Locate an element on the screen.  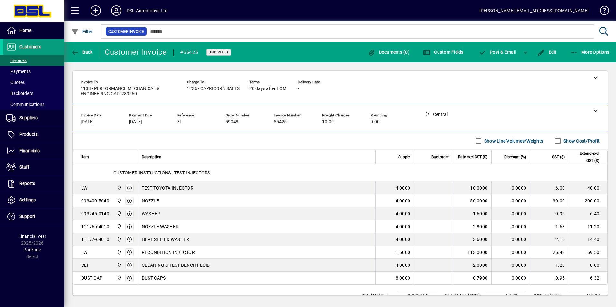
span: Back is located at coordinates (82, 52).